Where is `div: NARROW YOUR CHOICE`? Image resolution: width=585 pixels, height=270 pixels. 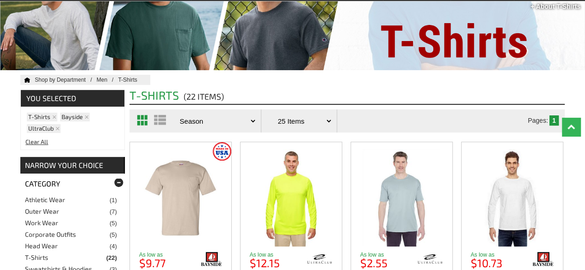 div: NARROW YOUR CHOICE is located at coordinates (73, 165).